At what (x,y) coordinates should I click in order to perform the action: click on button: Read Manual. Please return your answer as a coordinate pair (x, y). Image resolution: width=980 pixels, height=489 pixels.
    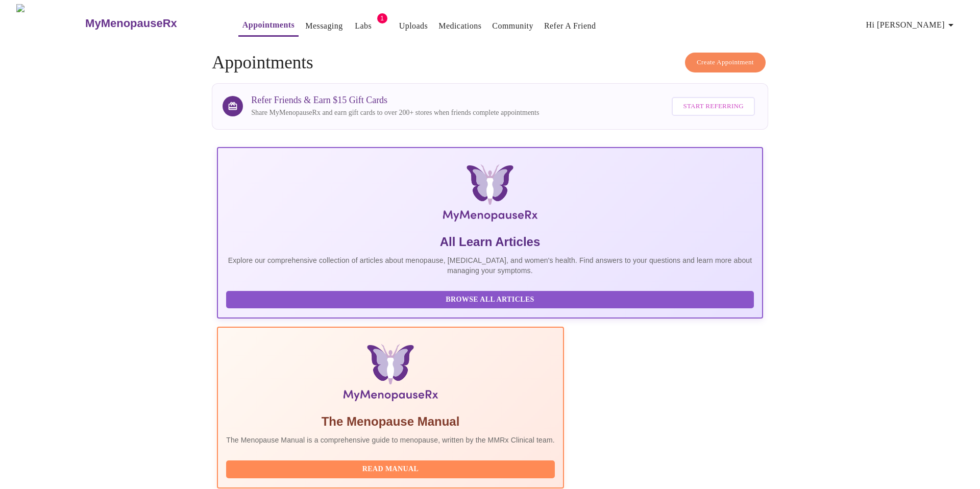
    Looking at the image, I should click on (391, 469).